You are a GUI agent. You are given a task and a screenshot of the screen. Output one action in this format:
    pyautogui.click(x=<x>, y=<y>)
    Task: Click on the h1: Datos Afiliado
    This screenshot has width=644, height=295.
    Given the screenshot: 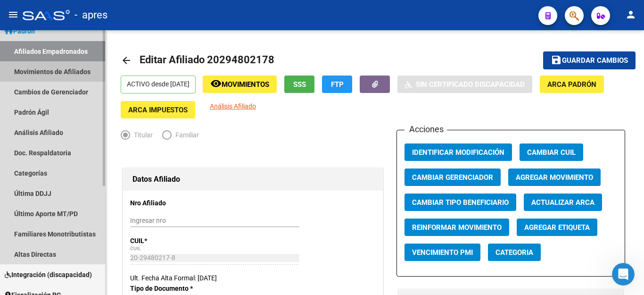 What is the action you would take?
    pyautogui.click(x=252, y=179)
    